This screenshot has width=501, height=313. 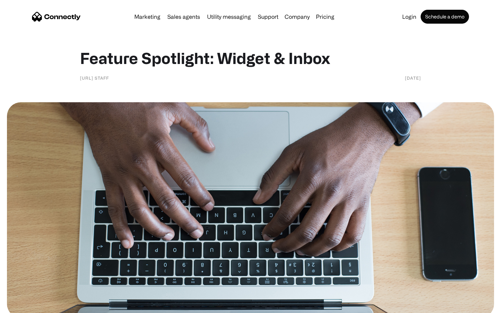 What do you see at coordinates (325, 17) in the screenshot?
I see `a: Pricing` at bounding box center [325, 17].